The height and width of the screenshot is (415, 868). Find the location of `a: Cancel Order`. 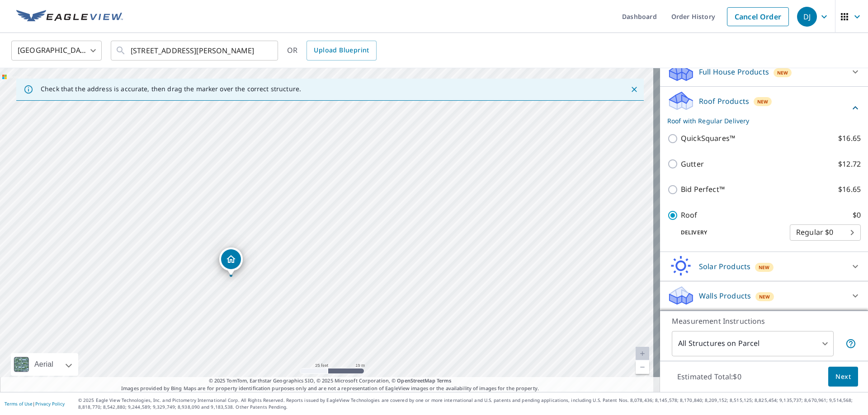

a: Cancel Order is located at coordinates (758, 17).